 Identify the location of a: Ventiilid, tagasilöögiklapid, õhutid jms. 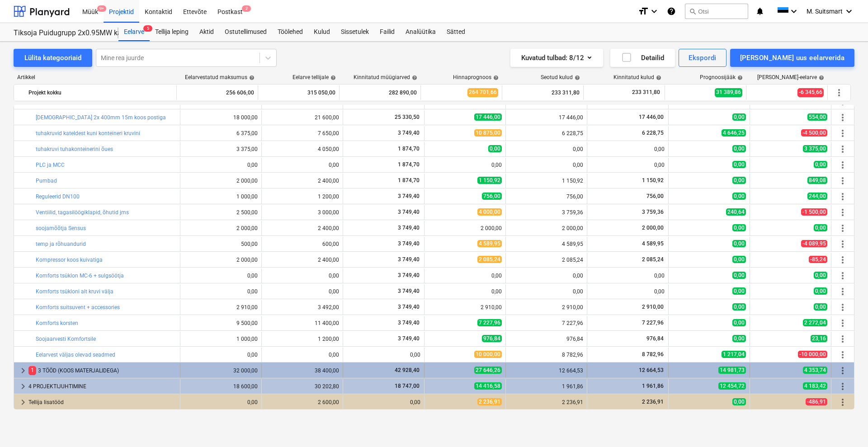
(82, 213).